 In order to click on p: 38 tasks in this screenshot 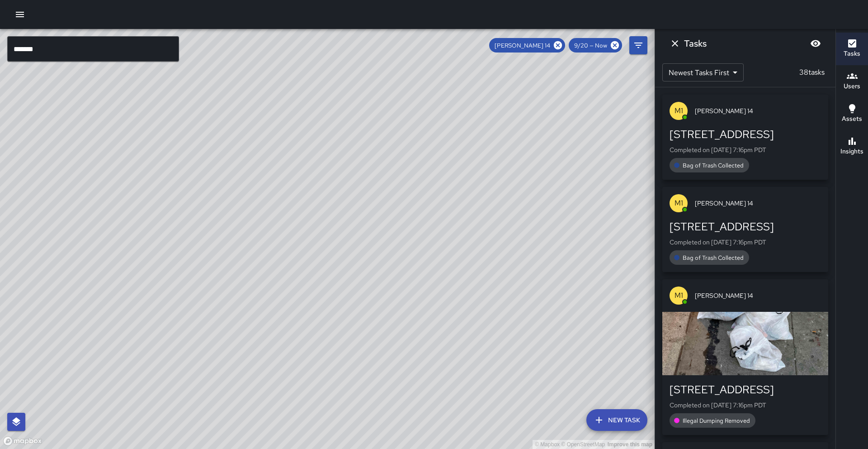, I will do `click(812, 73)`.